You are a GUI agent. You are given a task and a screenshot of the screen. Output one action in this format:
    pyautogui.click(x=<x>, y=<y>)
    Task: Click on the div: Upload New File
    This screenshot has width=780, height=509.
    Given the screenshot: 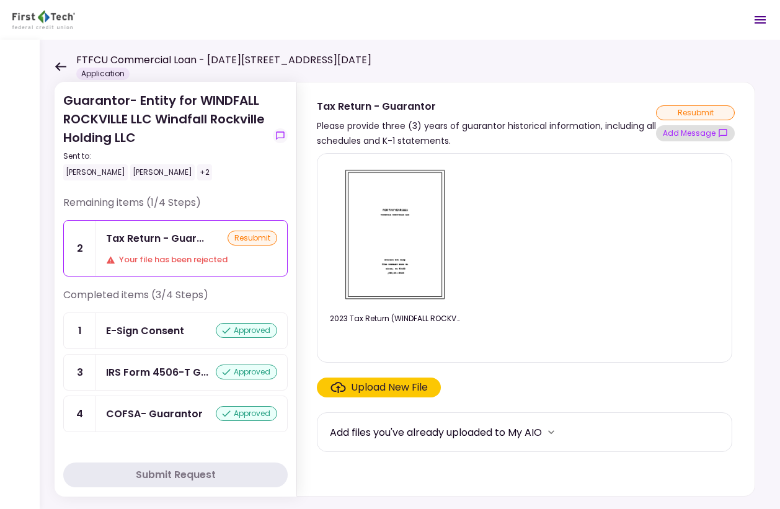 What is the action you would take?
    pyautogui.click(x=389, y=387)
    